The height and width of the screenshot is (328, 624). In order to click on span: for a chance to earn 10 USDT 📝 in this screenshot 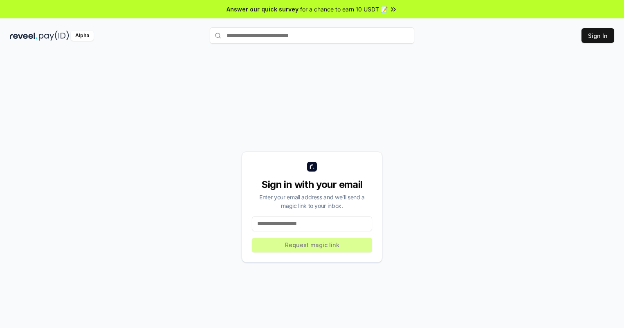, I will do `click(344, 9)`.